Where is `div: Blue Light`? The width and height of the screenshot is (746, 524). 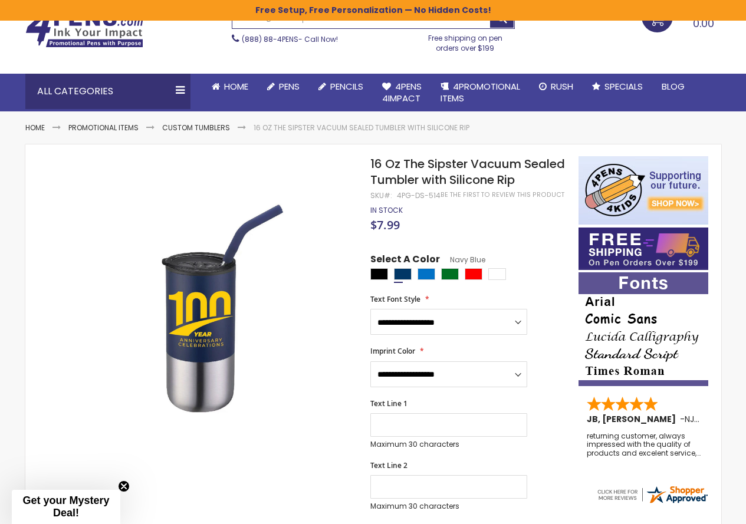
div: Blue Light is located at coordinates (426, 274).